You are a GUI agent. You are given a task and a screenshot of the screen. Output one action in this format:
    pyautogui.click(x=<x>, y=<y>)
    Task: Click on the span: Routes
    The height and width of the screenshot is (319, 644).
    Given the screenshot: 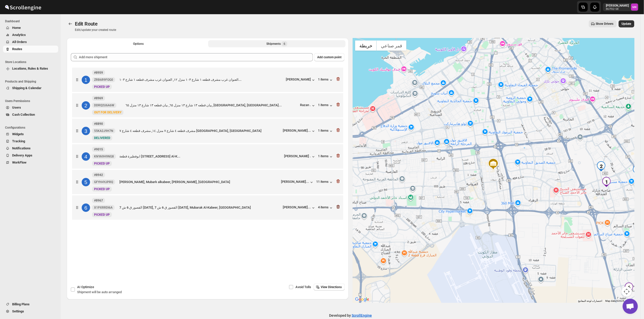 What is the action you would take?
    pyautogui.click(x=17, y=49)
    